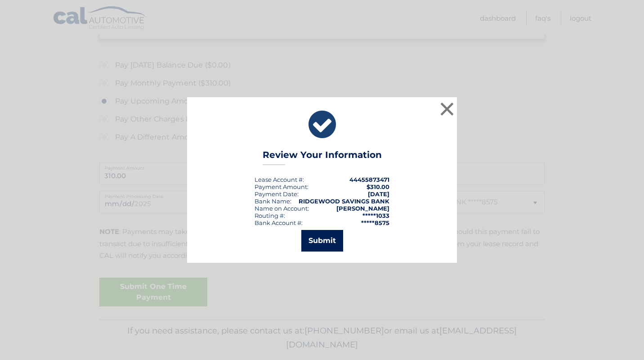 The width and height of the screenshot is (644, 360). What do you see at coordinates (281, 208) in the screenshot?
I see `div: Name on Account:` at bounding box center [281, 208].